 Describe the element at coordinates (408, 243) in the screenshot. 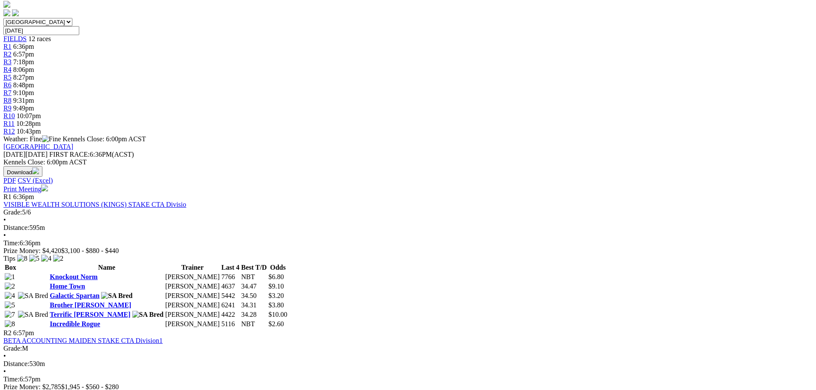

I see `div: 6:36pm` at that location.